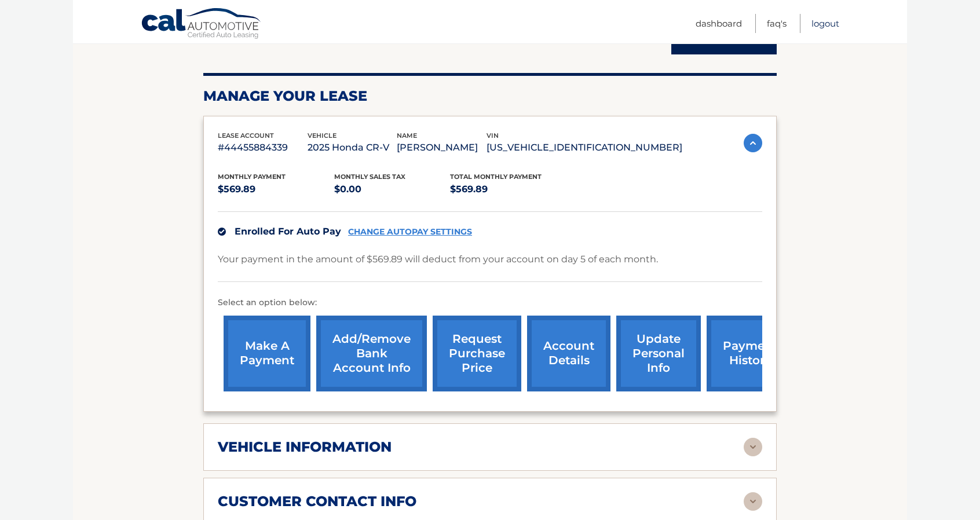  Describe the element at coordinates (825, 23) in the screenshot. I see `a: Logout` at that location.